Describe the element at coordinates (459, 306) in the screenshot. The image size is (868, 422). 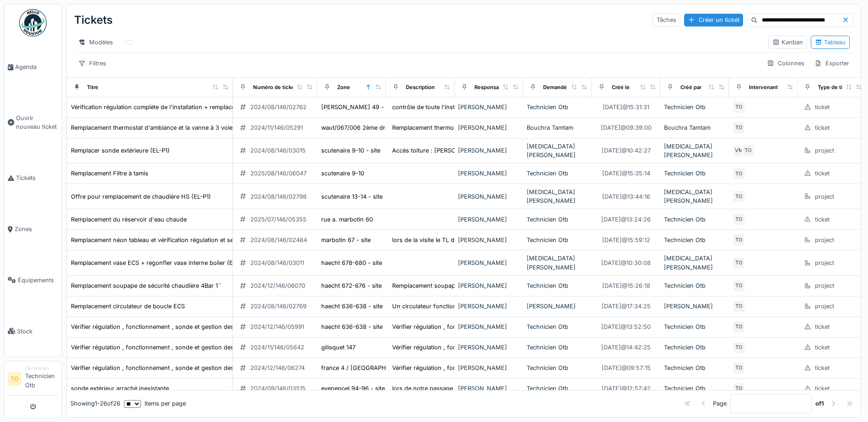
I see `div: Un circulateur fonctionne actuellement sur les ...` at that location.